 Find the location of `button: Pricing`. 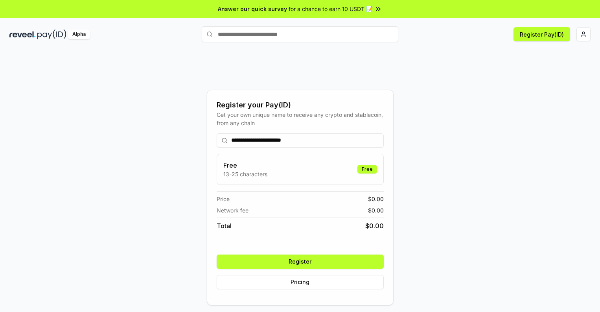

button: Pricing is located at coordinates (300, 282).